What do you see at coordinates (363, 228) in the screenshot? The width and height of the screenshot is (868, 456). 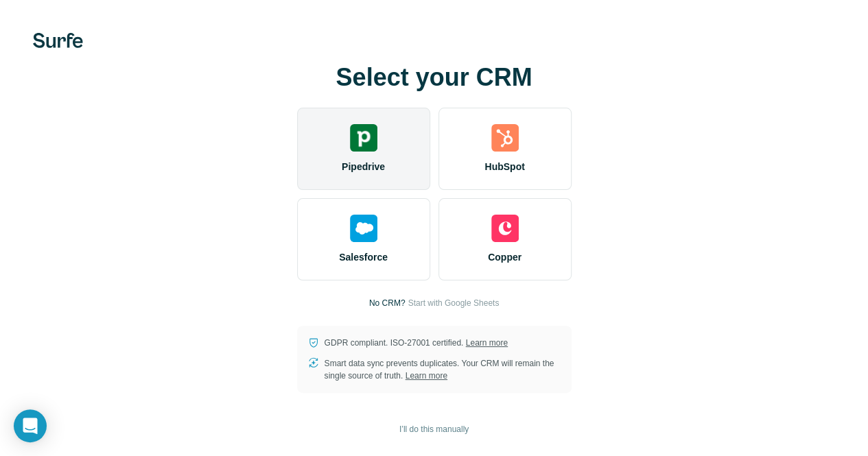 I see `img: salesforce's logo` at bounding box center [363, 228].